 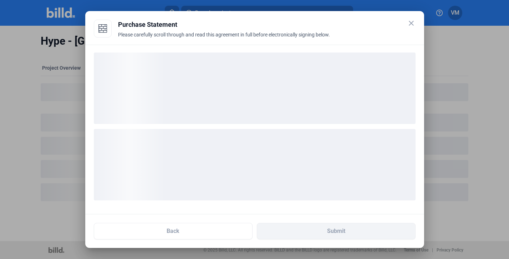 What do you see at coordinates (336, 231) in the screenshot?
I see `button: Submit` at bounding box center [336, 231].